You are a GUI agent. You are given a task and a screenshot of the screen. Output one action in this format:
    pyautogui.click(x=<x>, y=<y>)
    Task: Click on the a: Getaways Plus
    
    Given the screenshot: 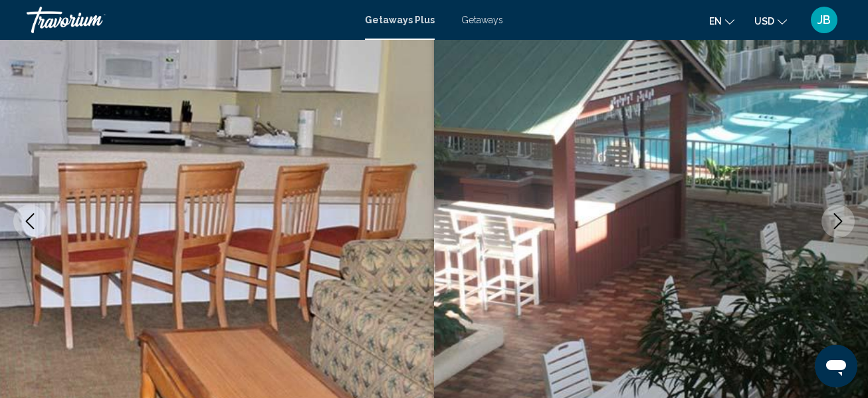 What is the action you would take?
    pyautogui.click(x=399, y=20)
    